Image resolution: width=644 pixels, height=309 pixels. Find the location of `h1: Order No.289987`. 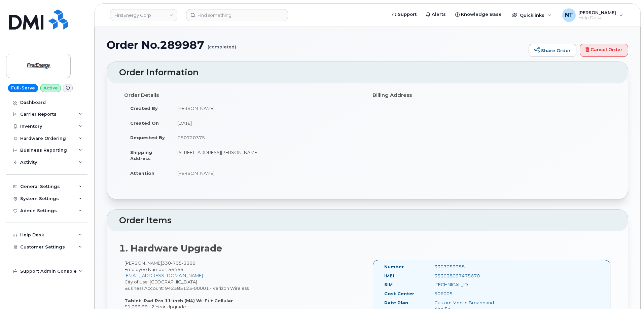

h1: Order No.289987 is located at coordinates (316, 45).